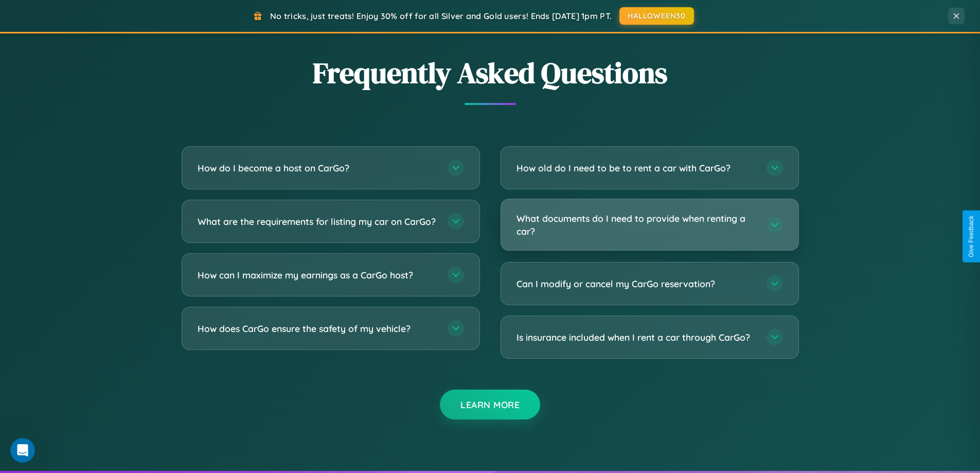  What do you see at coordinates (318, 328) in the screenshot?
I see `h3: How does CarGo ensure the safety of my vehicle?` at bounding box center [318, 328].